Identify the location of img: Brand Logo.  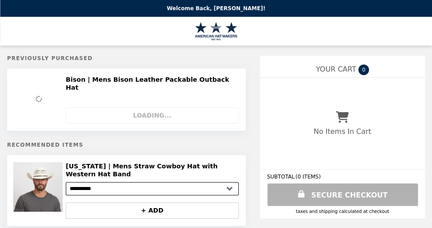
(216, 31).